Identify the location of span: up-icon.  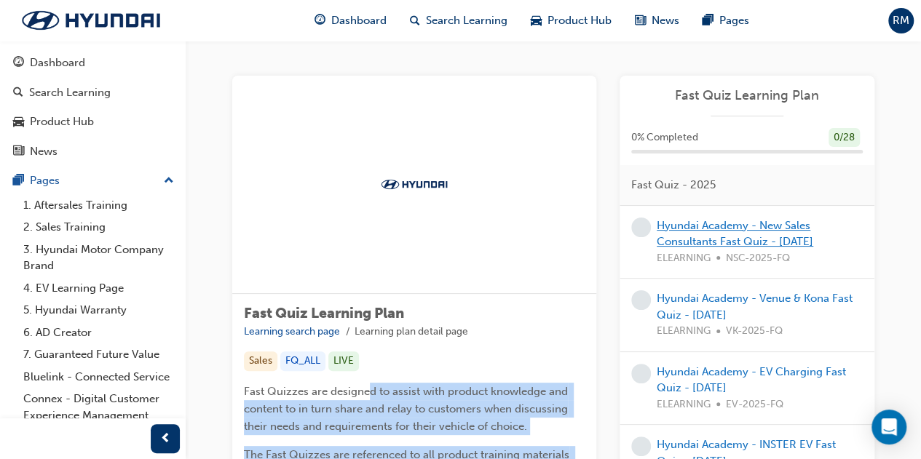
(169, 181).